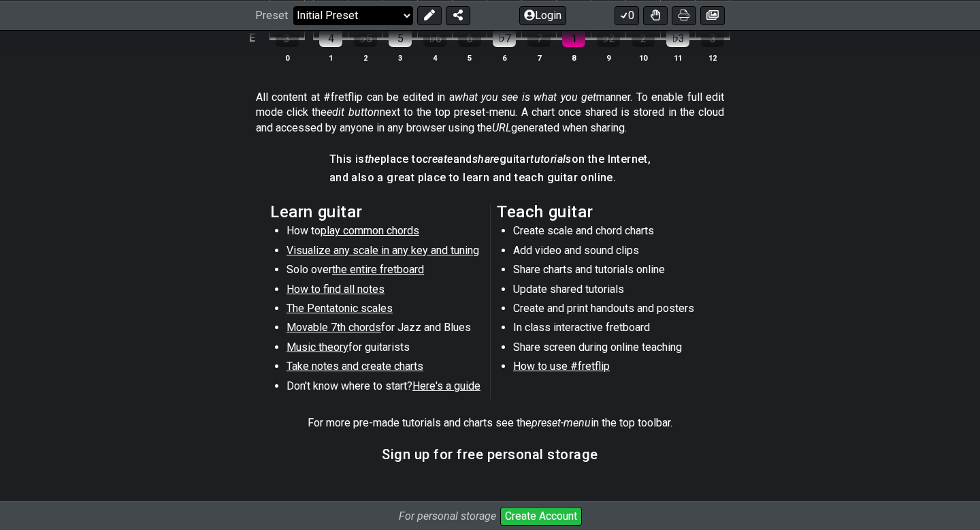  What do you see at coordinates (713, 15) in the screenshot?
I see `button: Create image` at bounding box center [713, 15].